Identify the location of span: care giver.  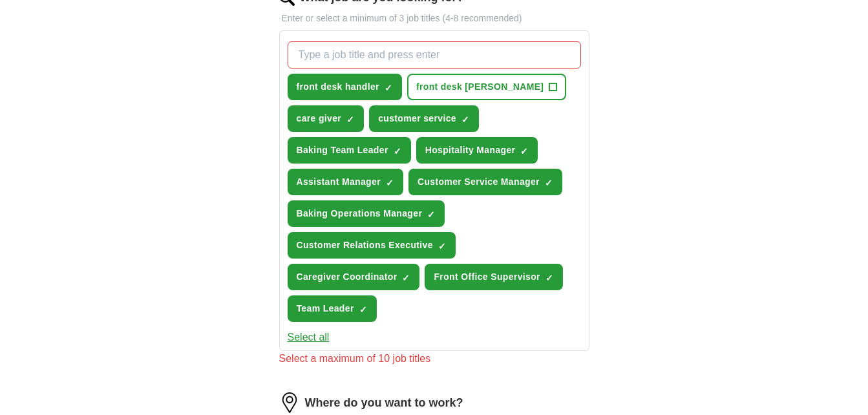
(320, 118).